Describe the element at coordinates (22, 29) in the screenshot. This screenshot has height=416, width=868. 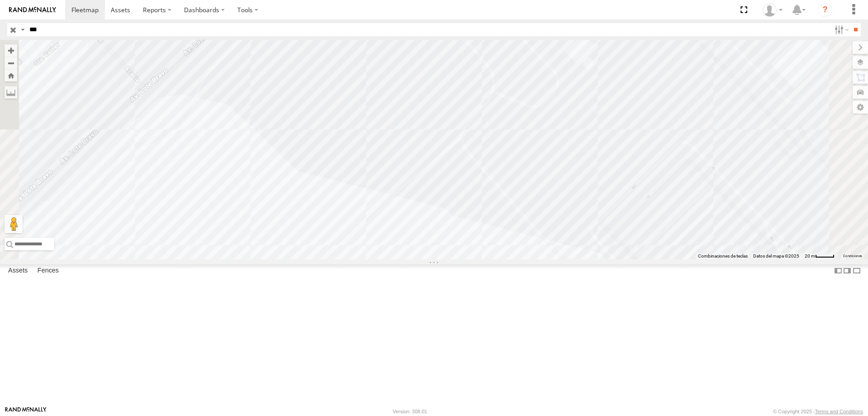
I see `label: Search Query` at that location.